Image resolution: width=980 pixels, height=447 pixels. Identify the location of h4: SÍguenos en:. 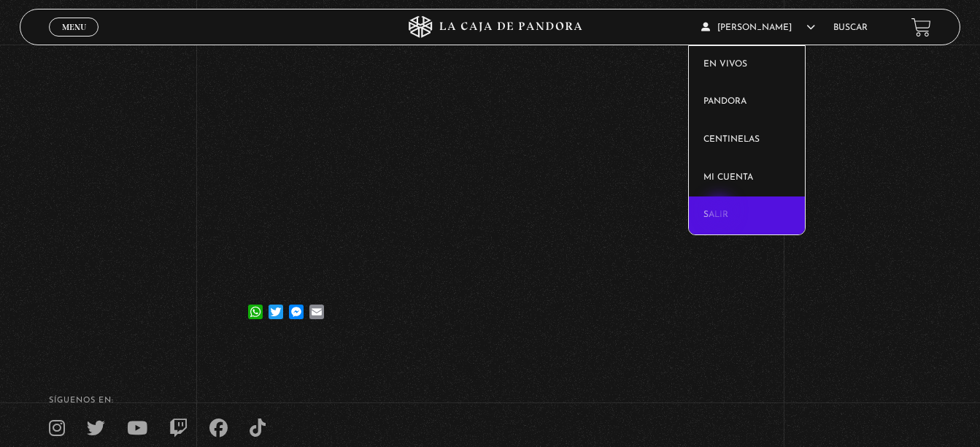
(489, 400).